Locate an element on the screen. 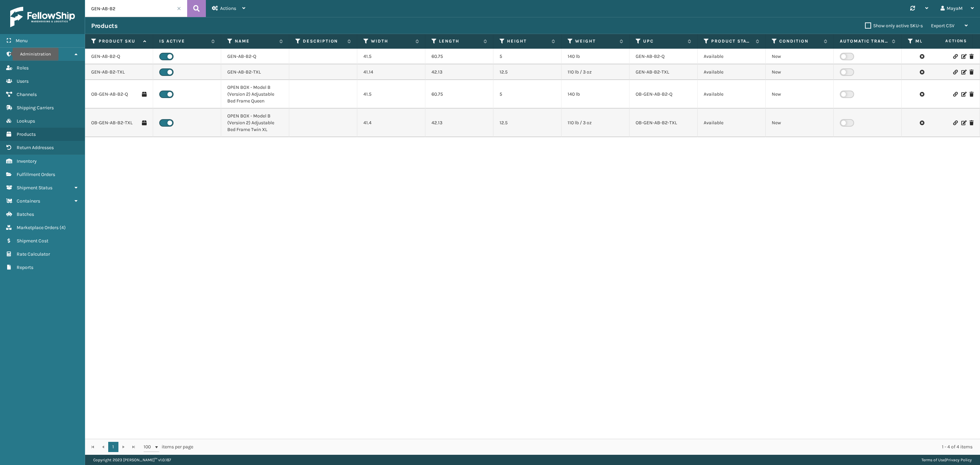 This screenshot has width=980, height=465. td: OPEN BOX - Model B (Version 2) Adjustable Bed Frame Twin XL is located at coordinates (255, 123).